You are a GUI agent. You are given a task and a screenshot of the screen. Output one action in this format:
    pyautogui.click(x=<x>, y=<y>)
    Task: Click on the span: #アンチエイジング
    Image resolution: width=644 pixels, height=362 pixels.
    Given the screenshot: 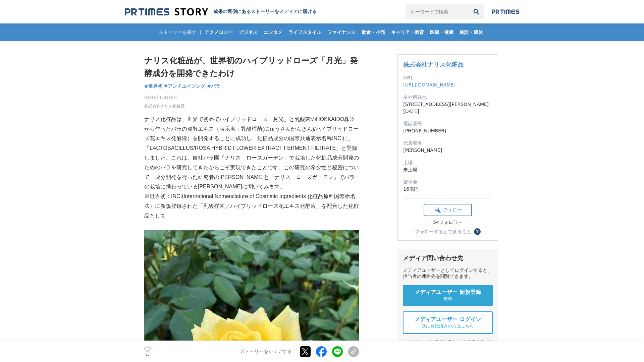 What is the action you would take?
    pyautogui.click(x=185, y=86)
    